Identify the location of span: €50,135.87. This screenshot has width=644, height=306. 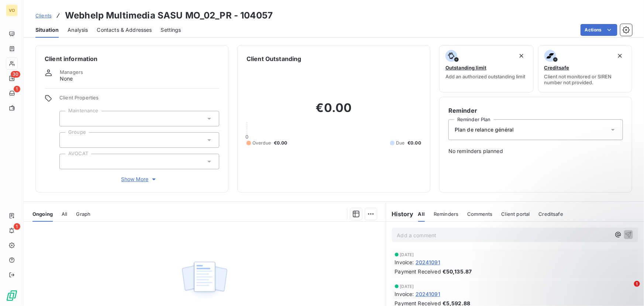
(457, 271).